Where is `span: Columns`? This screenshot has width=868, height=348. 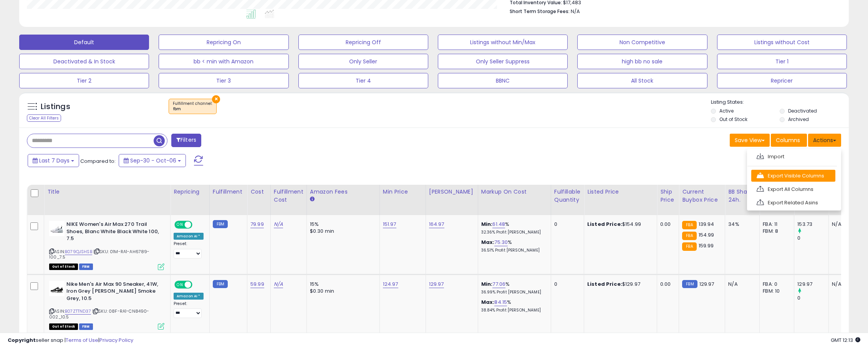 span: Columns is located at coordinates (788, 140).